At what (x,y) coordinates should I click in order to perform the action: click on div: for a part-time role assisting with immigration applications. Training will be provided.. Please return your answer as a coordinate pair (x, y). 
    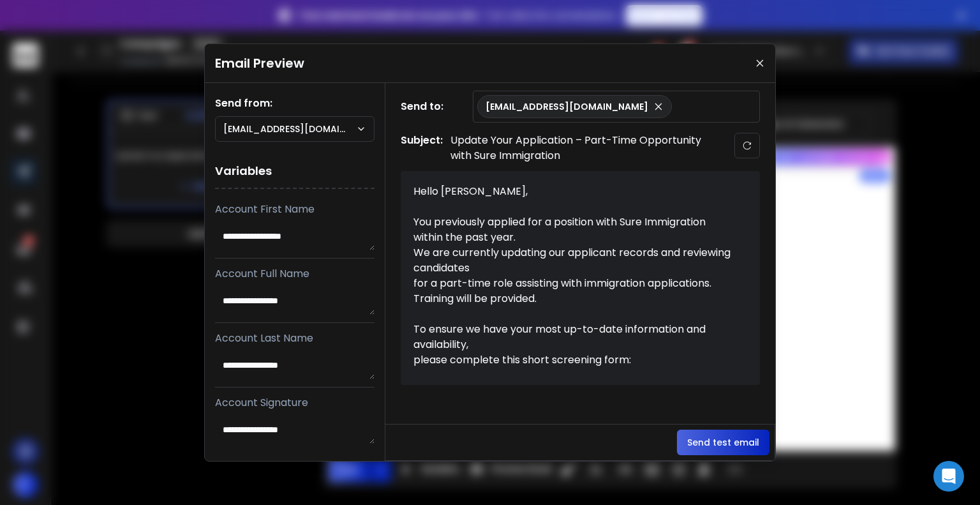
    Looking at the image, I should click on (573, 291).